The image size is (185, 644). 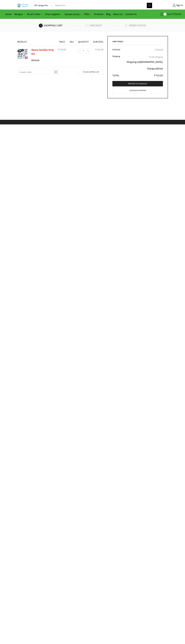 What do you see at coordinates (131, 14) in the screenshot?
I see `a: Contact Us` at bounding box center [131, 14].